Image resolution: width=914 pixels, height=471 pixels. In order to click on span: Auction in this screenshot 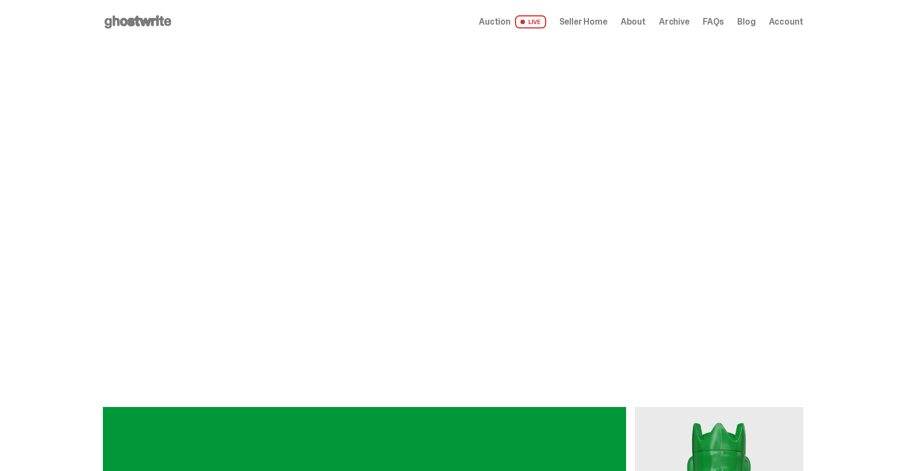, I will do `click(495, 22)`.